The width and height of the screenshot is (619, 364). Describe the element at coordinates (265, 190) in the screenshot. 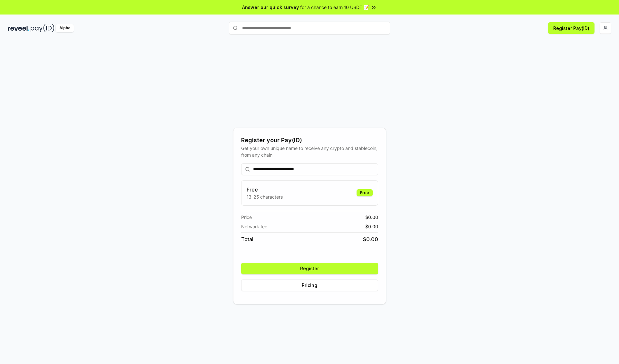

I see `h3: Free` at that location.